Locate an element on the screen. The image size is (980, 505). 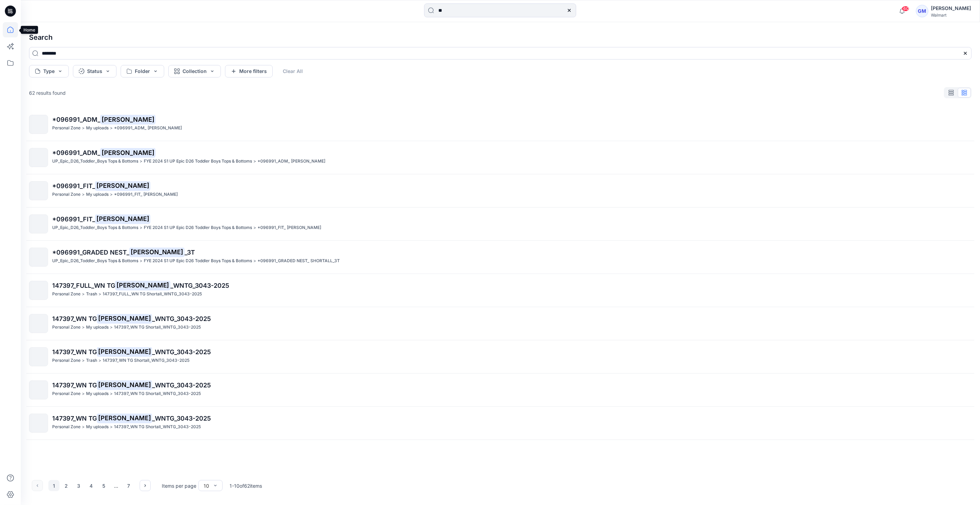
button: More filters is located at coordinates (249, 71).